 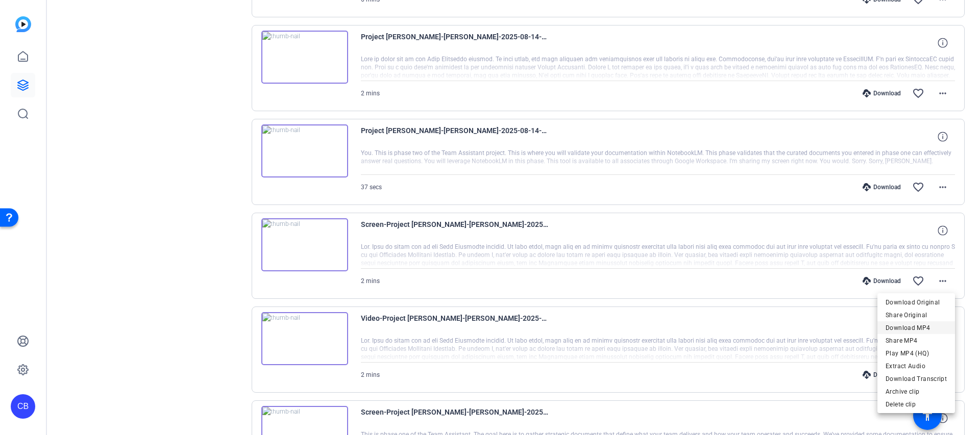 What do you see at coordinates (916, 392) in the screenshot?
I see `span: Archive clip` at bounding box center [916, 392].